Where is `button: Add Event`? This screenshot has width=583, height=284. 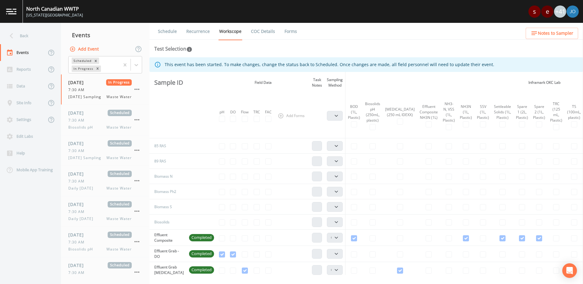
button: Add Event is located at coordinates (85, 49).